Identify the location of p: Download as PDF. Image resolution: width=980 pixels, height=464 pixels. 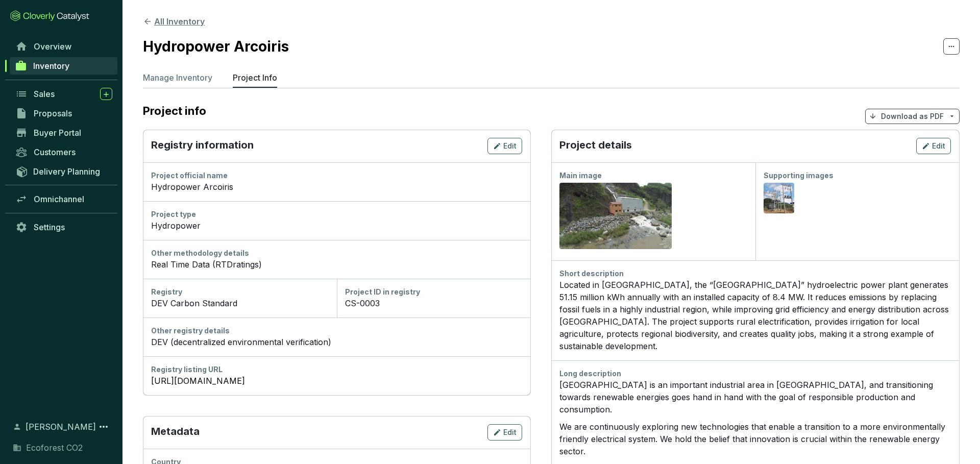
(912, 116).